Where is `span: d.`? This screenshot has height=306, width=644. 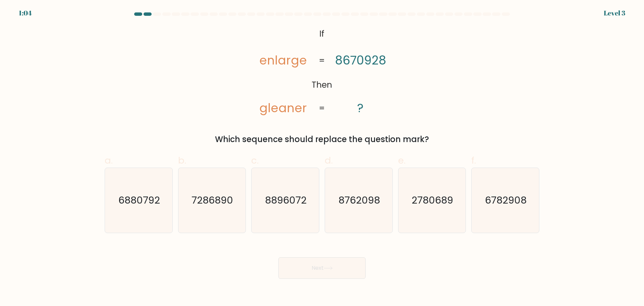 span: d. is located at coordinates (329, 160).